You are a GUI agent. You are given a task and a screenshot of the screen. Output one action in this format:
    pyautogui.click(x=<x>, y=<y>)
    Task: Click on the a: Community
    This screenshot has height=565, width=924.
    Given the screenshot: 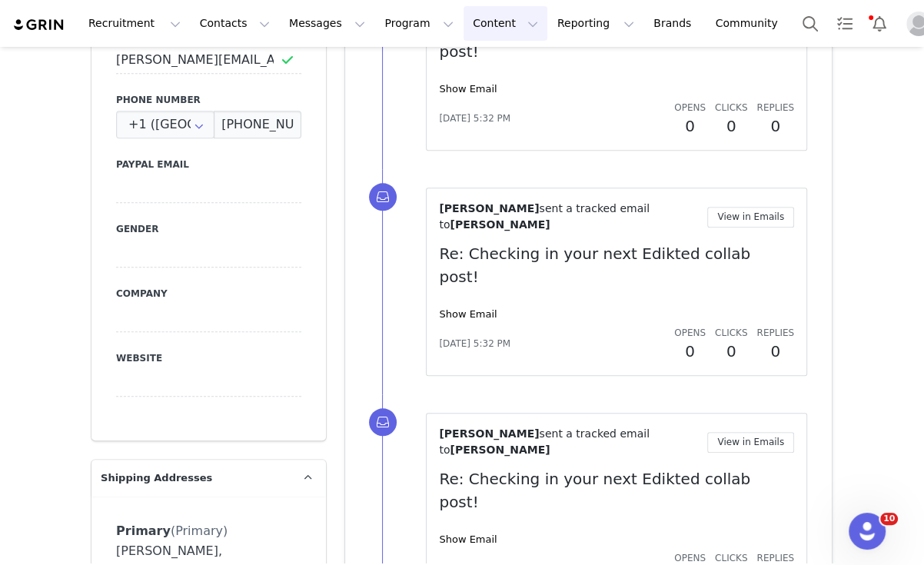 What is the action you would take?
    pyautogui.click(x=750, y=23)
    